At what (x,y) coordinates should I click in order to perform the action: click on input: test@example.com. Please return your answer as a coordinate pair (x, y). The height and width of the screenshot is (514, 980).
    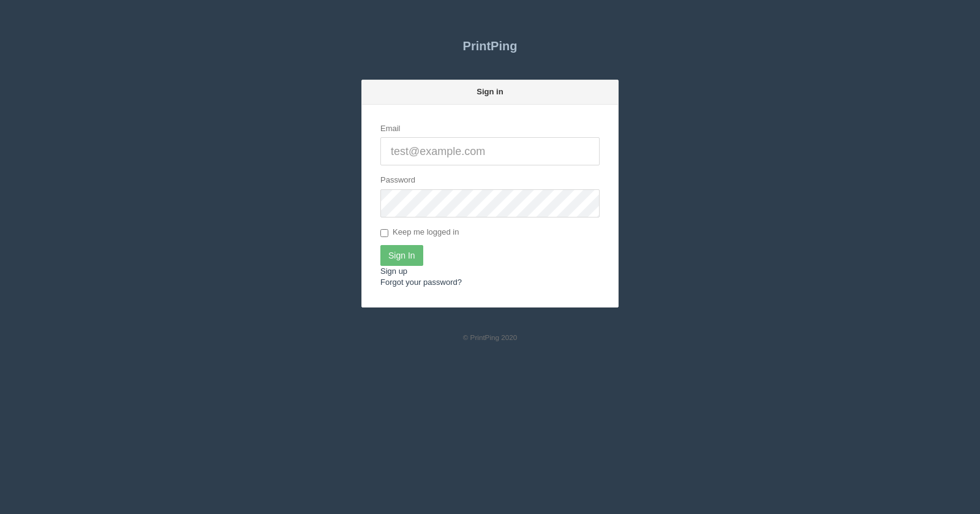
    Looking at the image, I should click on (490, 152).